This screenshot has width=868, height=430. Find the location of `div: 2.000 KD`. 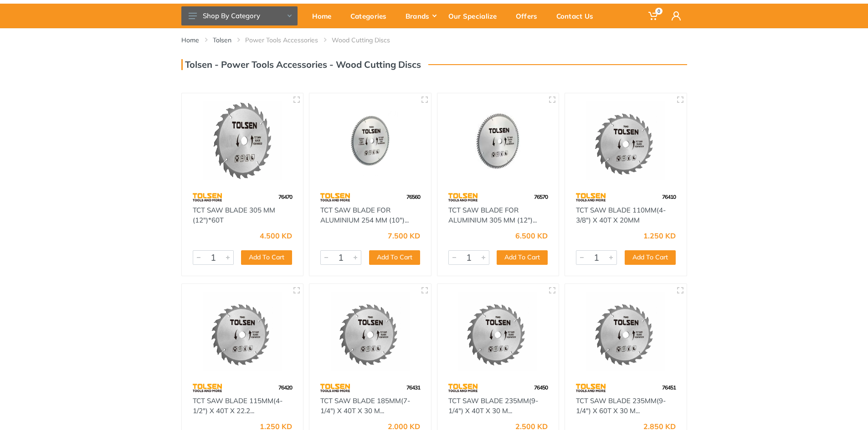

div: 2.000 KD is located at coordinates (403, 426).